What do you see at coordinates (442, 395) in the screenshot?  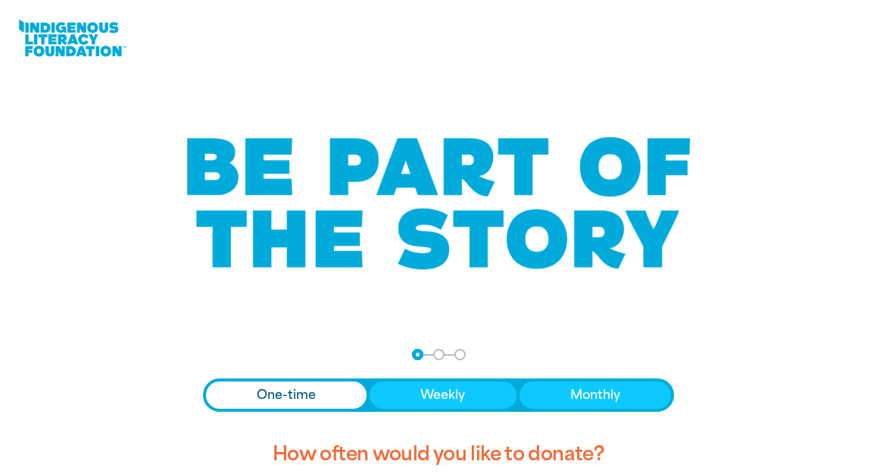 I see `button: Weekly` at bounding box center [442, 395].